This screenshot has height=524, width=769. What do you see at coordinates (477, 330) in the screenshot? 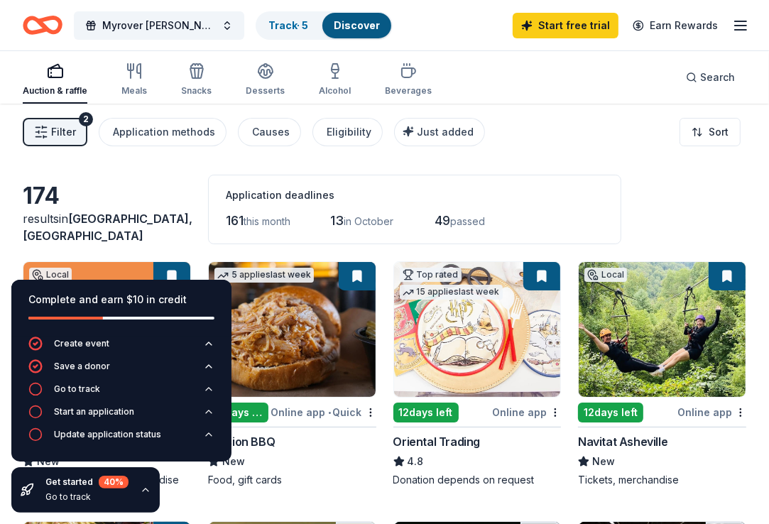
I see `img: Image for Oriental Trading` at bounding box center [477, 330].